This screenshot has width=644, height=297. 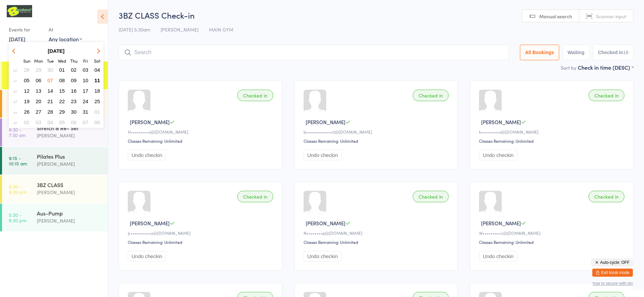 I want to click on button: how to secure with pin, so click(x=613, y=284).